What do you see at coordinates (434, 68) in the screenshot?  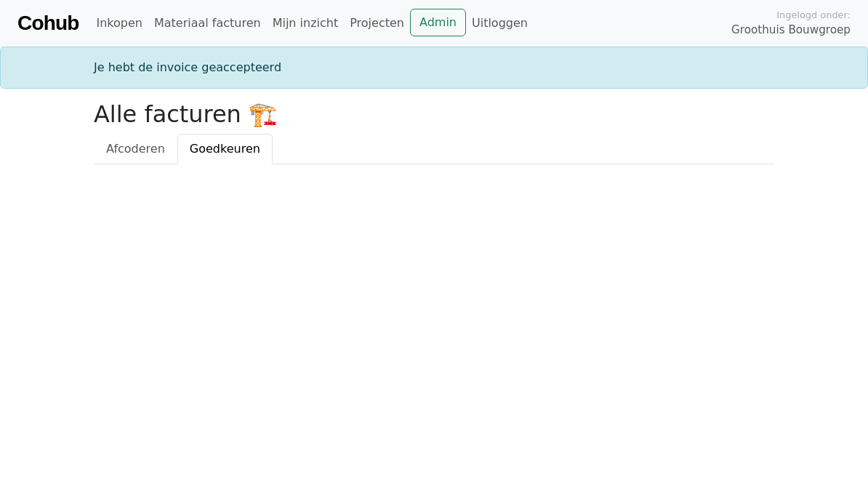 I see `div: Je hebt de invoice geaccepteerd` at bounding box center [434, 68].